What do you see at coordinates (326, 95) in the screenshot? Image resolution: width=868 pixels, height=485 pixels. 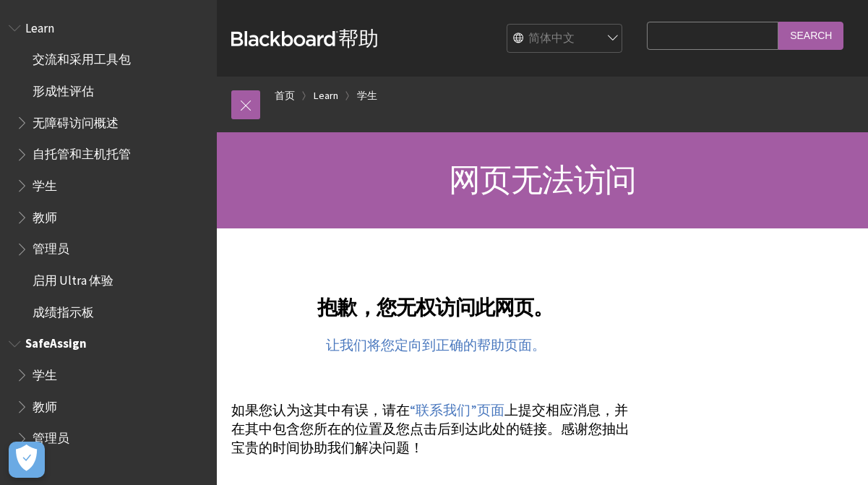 I see `a: Learn` at bounding box center [326, 95].